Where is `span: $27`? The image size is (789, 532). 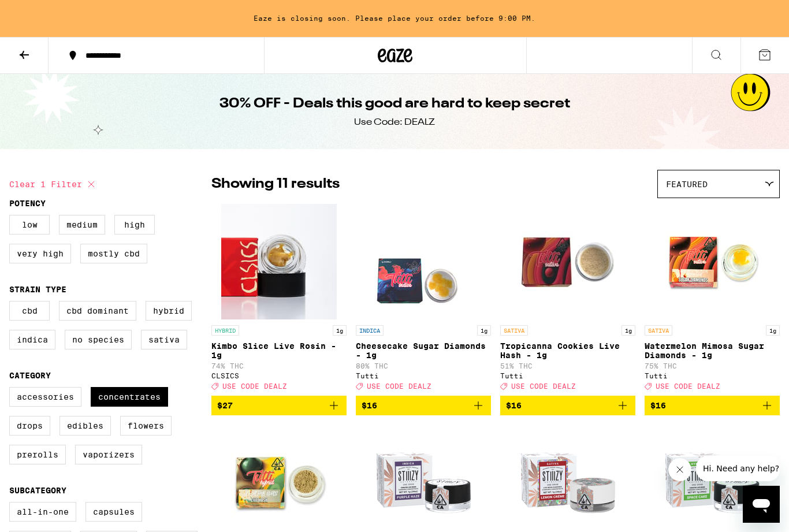 span: $27 is located at coordinates (225, 405).